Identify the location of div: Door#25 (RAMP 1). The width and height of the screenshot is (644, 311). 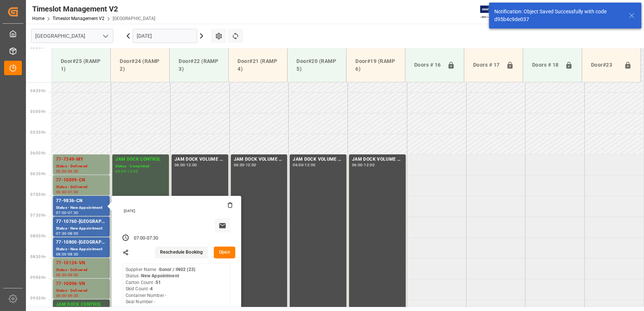
(81, 65).